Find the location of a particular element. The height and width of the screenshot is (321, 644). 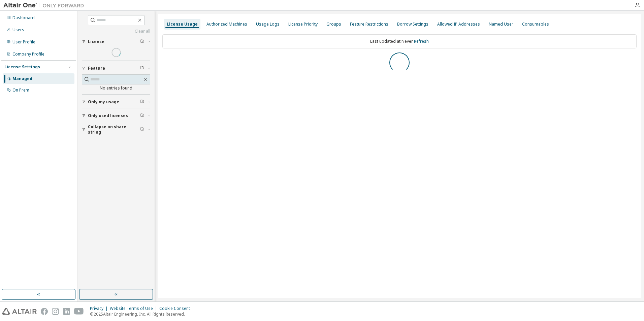

div: Website Terms of Use is located at coordinates (134, 308).